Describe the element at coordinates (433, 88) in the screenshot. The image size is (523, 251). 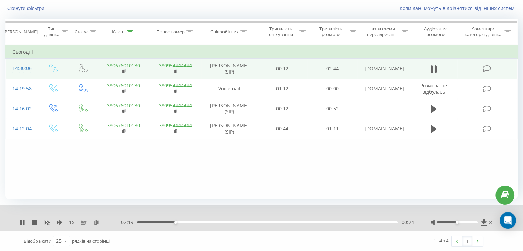
I see `span: Розмова не відбулась` at that location.